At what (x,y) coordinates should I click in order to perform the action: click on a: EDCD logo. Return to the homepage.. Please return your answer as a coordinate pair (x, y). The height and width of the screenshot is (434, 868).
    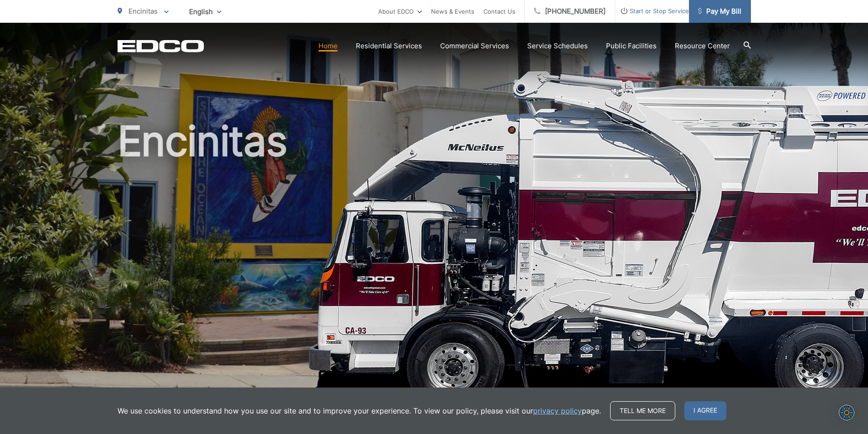
    Looking at the image, I should click on (161, 46).